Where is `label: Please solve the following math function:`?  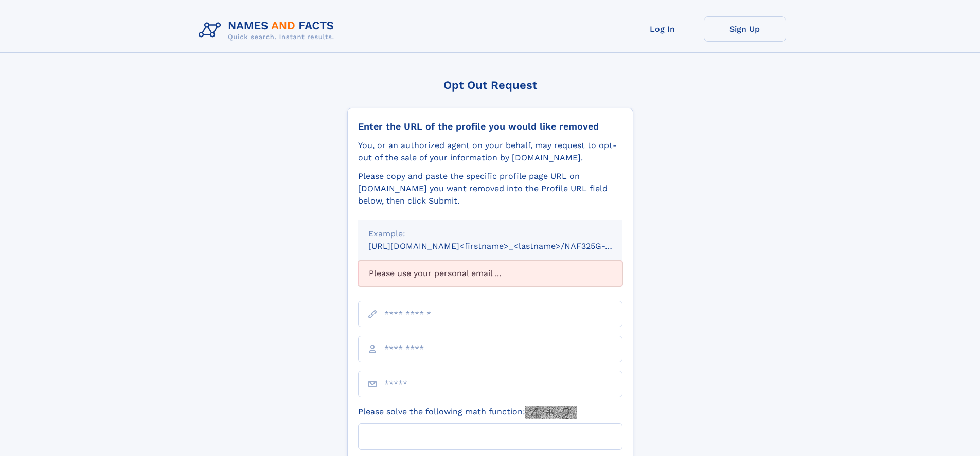 label: Please solve the following math function: is located at coordinates (467, 413).